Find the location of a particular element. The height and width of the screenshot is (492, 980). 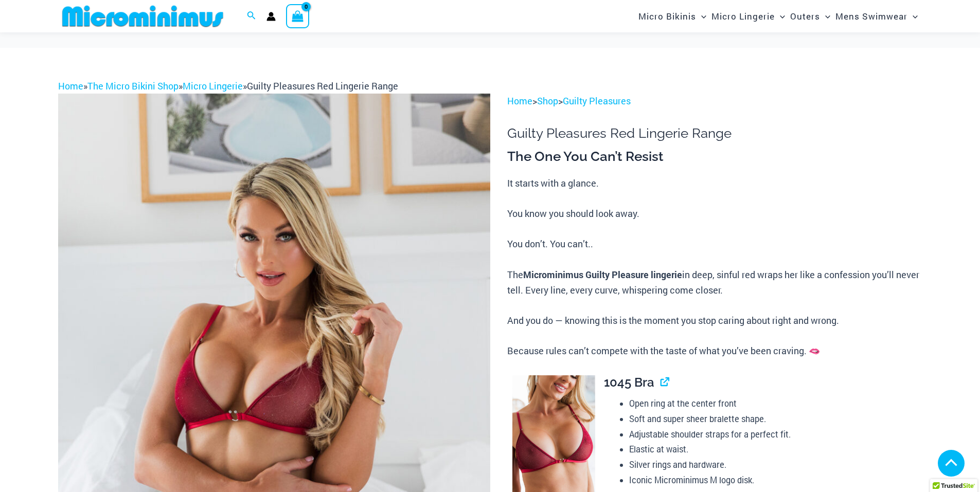

b: Microminimus Guilty Pleasure lingerie is located at coordinates (602, 274).